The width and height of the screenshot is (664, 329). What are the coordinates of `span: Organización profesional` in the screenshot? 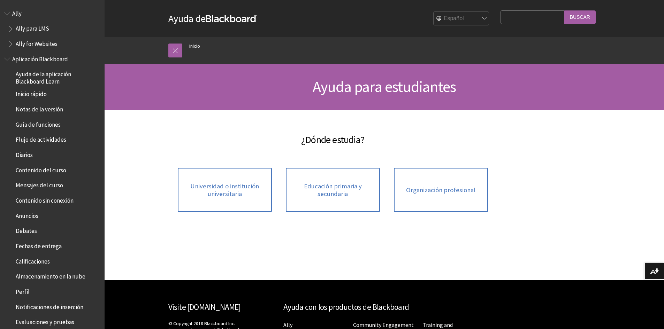 It's located at (441, 190).